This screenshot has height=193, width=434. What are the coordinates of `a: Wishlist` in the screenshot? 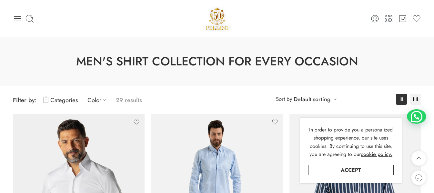 It's located at (416, 19).